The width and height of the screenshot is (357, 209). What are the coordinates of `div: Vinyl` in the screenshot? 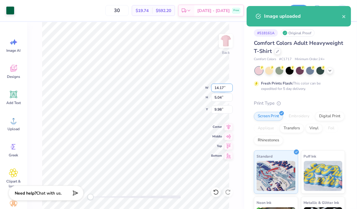 It's located at (314, 129).